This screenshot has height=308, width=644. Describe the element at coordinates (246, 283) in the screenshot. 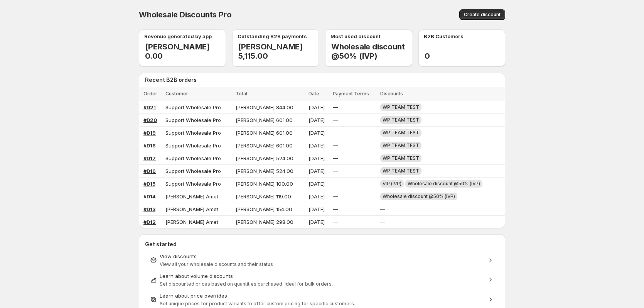

I see `span: Set discounted prices based on quantities purchased. Ideal for bulk orders.` at that location.